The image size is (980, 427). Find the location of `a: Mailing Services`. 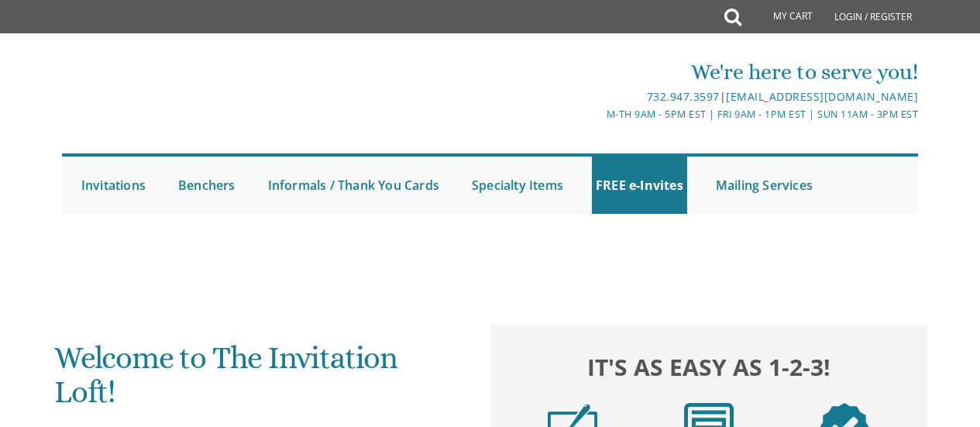

a: Mailing Services is located at coordinates (764, 186).